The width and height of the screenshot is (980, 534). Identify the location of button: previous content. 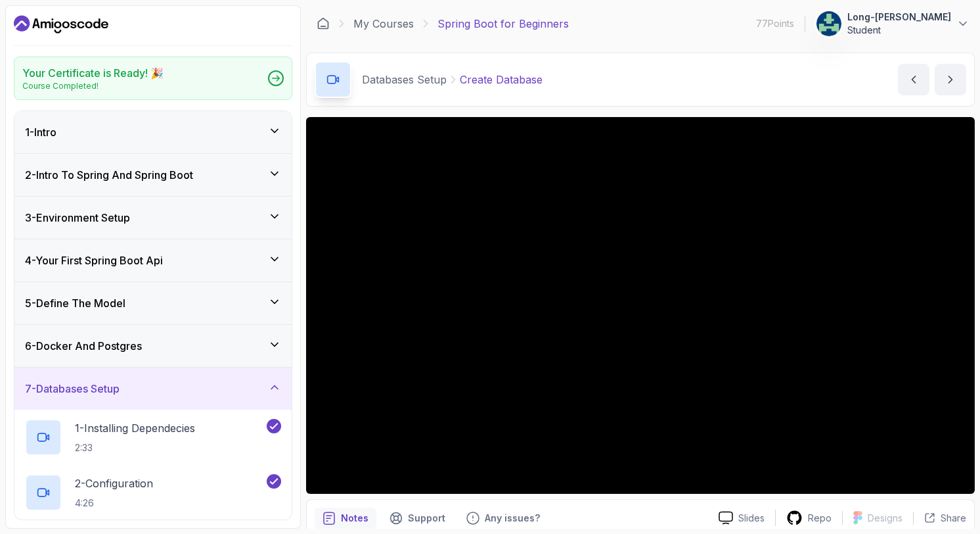
(914, 80).